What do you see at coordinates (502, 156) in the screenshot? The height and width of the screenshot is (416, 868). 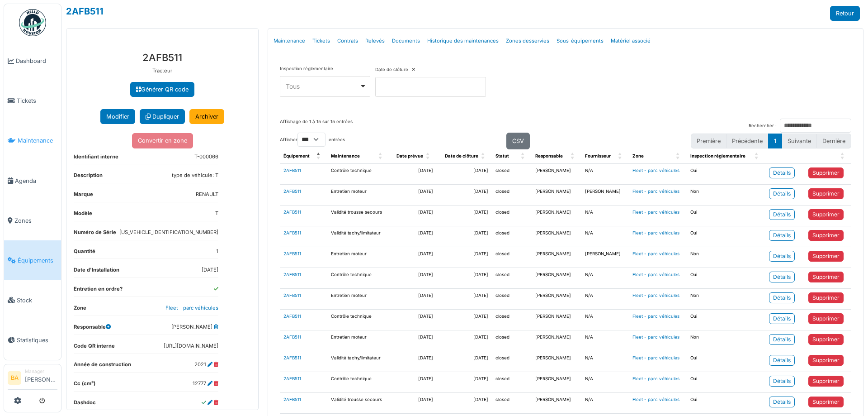 I see `span: Statut` at bounding box center [502, 156].